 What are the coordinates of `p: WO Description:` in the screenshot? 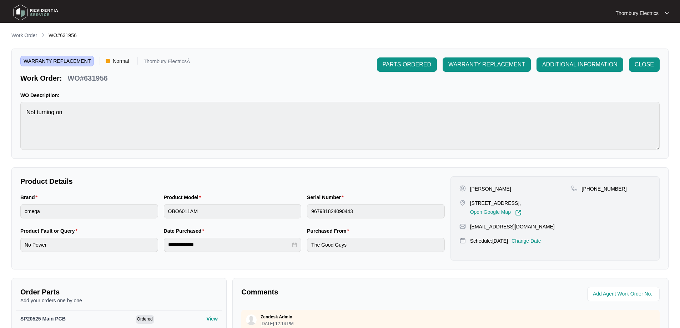 It's located at (340, 95).